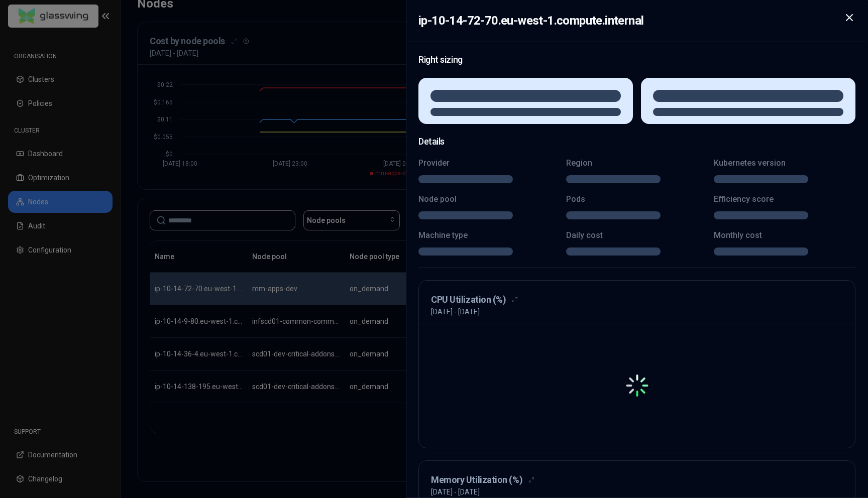 The height and width of the screenshot is (498, 868). I want to click on p: Region, so click(636, 163).